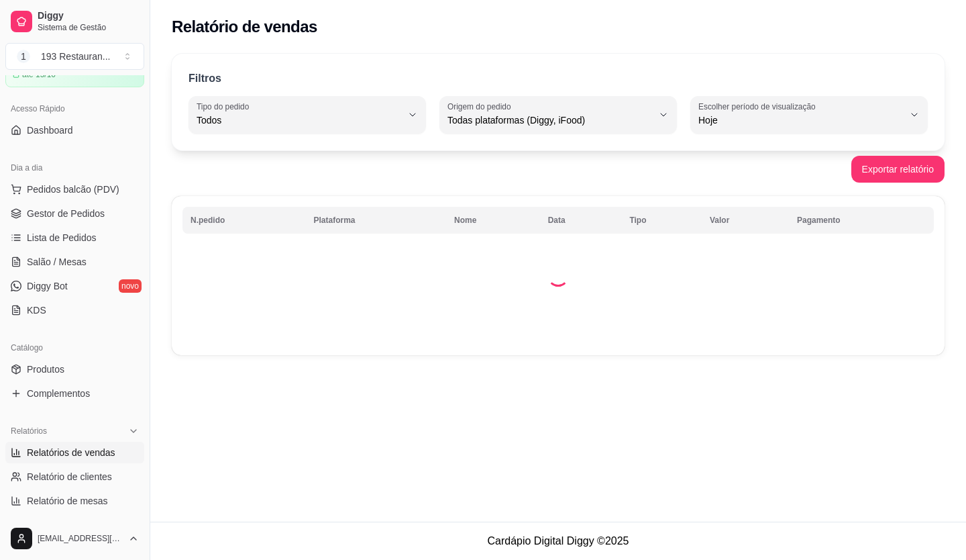 Image resolution: width=966 pixels, height=560 pixels. Describe the element at coordinates (75, 476) in the screenshot. I see `a: Relatório de clientes` at that location.